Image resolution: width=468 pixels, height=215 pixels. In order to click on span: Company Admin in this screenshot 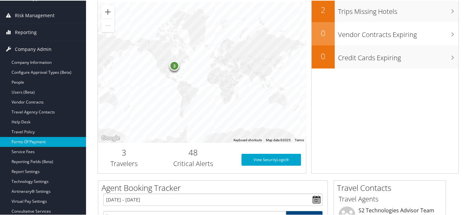, I will do `click(33, 49)`.